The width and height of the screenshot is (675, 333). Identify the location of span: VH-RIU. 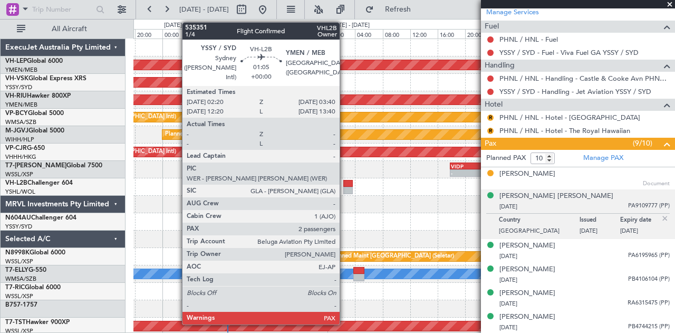
(16, 96).